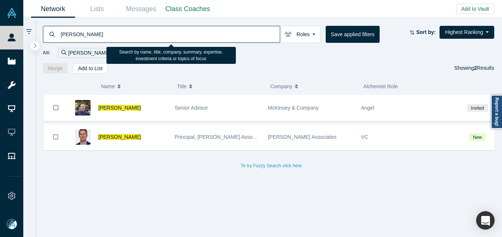 The image size is (502, 237). Describe the element at coordinates (477, 108) in the screenshot. I see `span: Invited` at that location.